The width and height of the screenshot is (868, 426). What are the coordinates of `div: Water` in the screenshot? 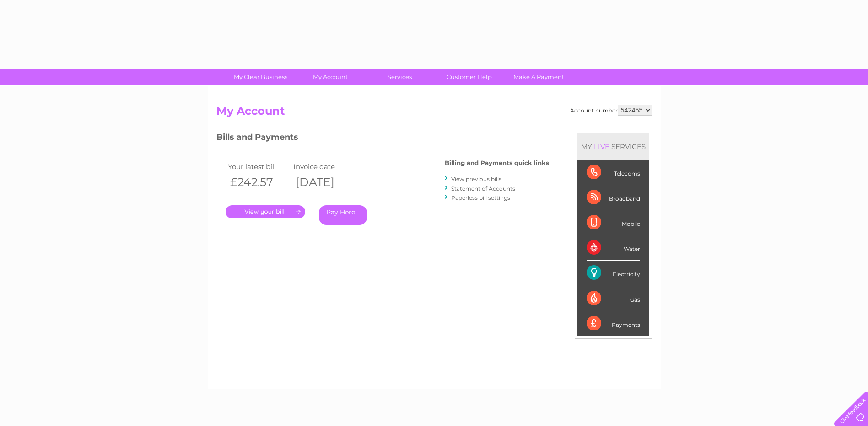 It's located at (613, 248).